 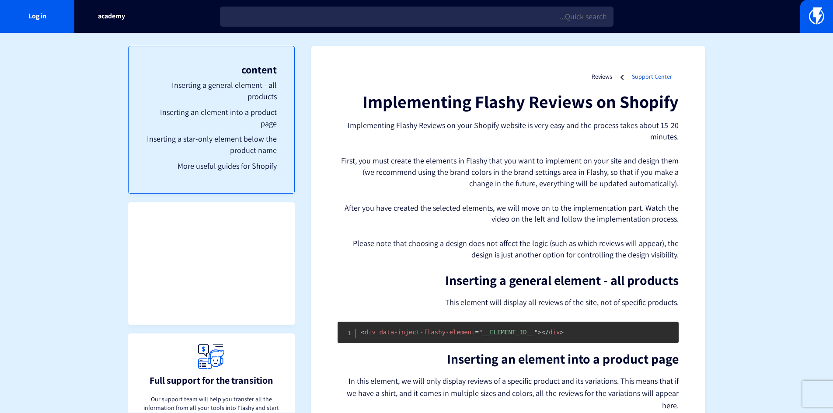 What do you see at coordinates (652, 76) in the screenshot?
I see `a: Support Center` at bounding box center [652, 76].